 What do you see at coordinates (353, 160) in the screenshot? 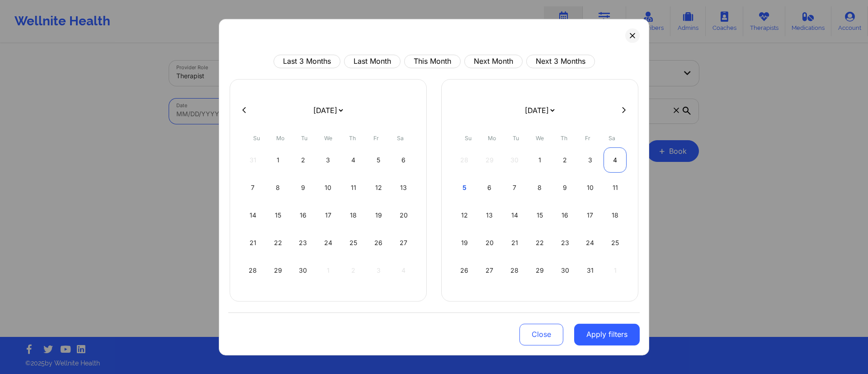
I see `div: Thu Sep 04 2025` at bounding box center [353, 160].